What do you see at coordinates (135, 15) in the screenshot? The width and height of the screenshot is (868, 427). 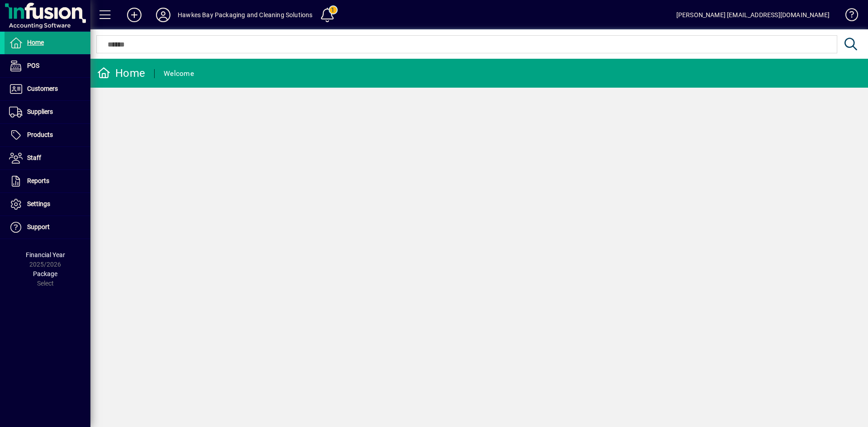 I see `button: Add` at bounding box center [135, 15].